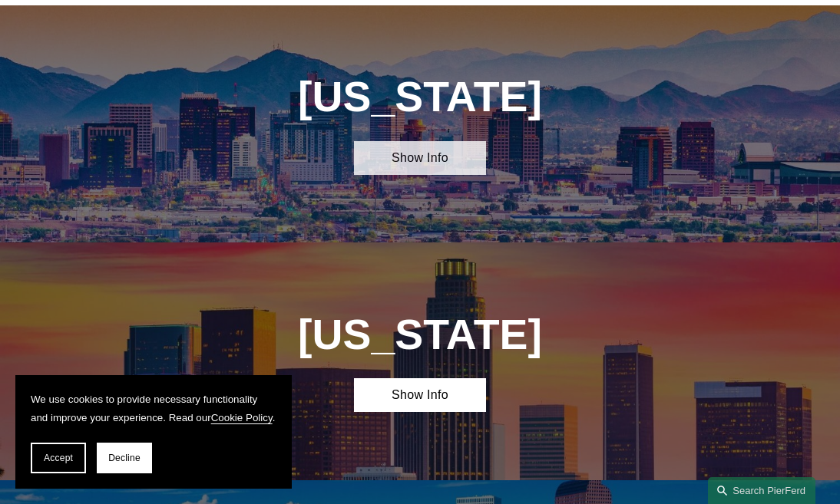  I want to click on a: Search this site, so click(761, 490).